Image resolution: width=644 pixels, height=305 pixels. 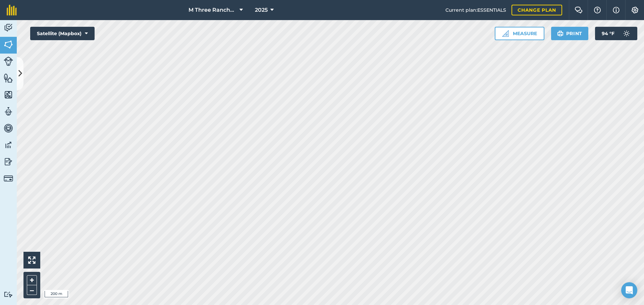 I want to click on img: A question mark icon, so click(x=597, y=10).